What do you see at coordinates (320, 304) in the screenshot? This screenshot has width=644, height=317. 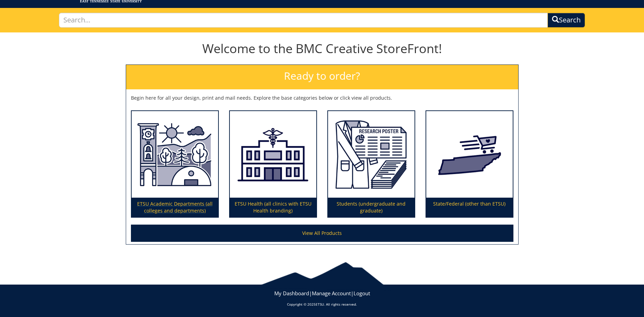 I see `a: ETSU` at bounding box center [320, 304].